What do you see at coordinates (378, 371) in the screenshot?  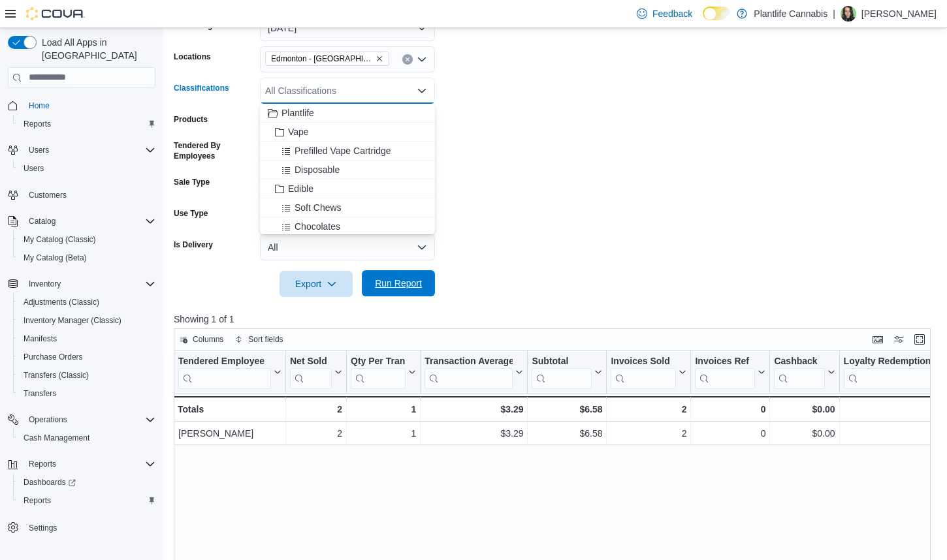 I see `div: Qty Per Transaction` at bounding box center [378, 371].